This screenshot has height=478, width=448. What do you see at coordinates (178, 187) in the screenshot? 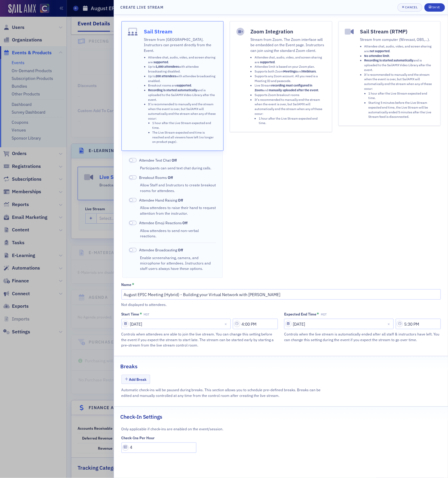
I see `div: Allow Staff and Instructors to create breakout rooms for attendees.` at bounding box center [178, 187].